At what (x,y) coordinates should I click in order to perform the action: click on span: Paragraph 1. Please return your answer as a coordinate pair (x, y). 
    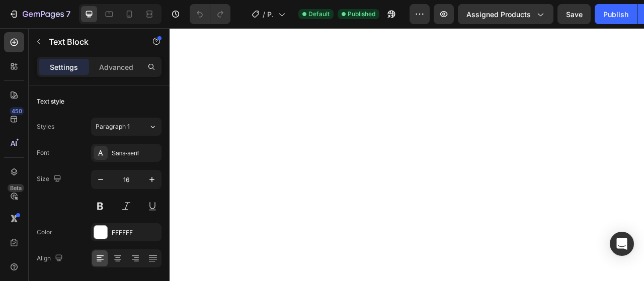
    Looking at the image, I should click on (113, 127).